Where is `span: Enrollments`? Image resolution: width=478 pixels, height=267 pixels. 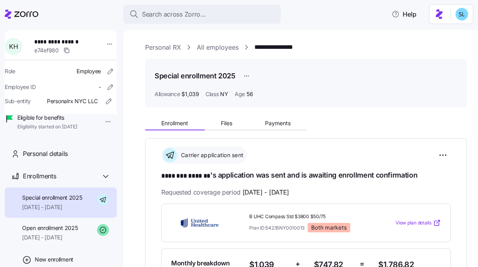
span: Enrollments is located at coordinates (39, 176).